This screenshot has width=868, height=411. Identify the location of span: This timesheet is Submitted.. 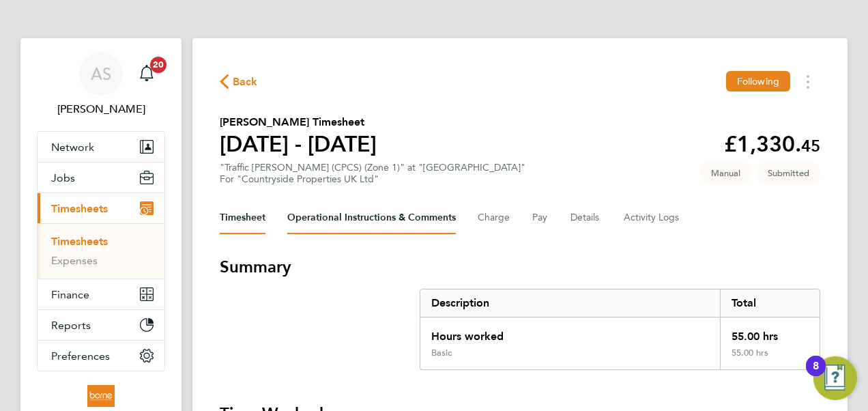
(788, 173).